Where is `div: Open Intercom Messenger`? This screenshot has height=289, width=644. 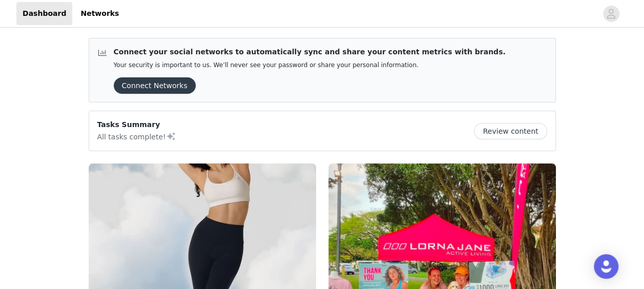 div: Open Intercom Messenger is located at coordinates (606, 266).